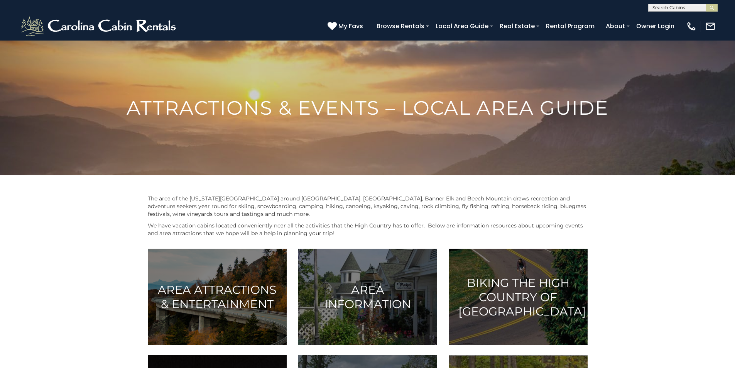  I want to click on img: mail-regular-white.png, so click(710, 26).